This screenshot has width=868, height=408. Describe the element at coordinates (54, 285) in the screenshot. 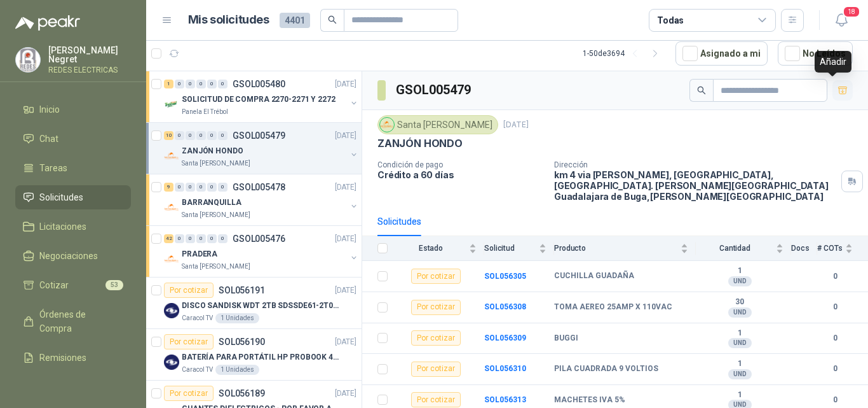

I see `span: Cotizar` at that location.